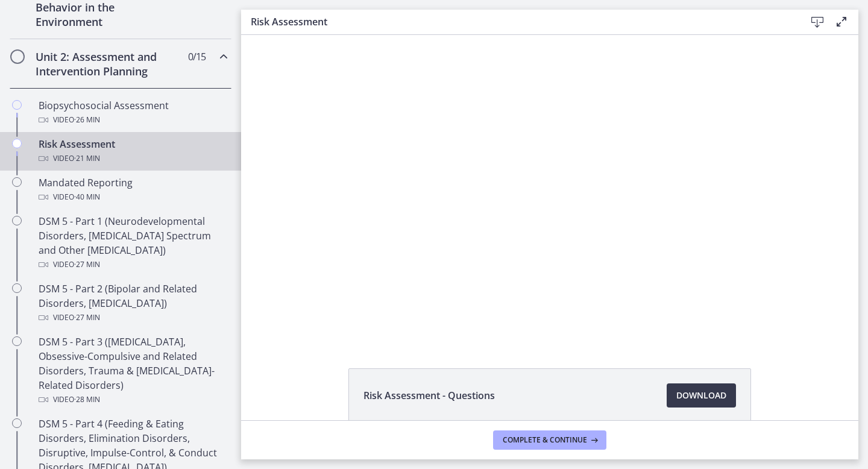 The width and height of the screenshot is (868, 469). I want to click on button: Complete & continue, so click(550, 440).